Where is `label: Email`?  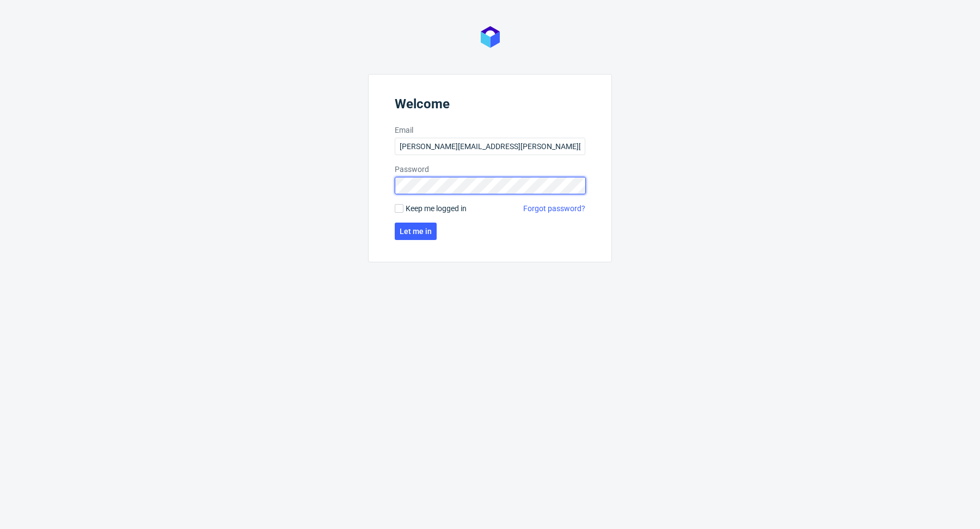
label: Email is located at coordinates (490, 130).